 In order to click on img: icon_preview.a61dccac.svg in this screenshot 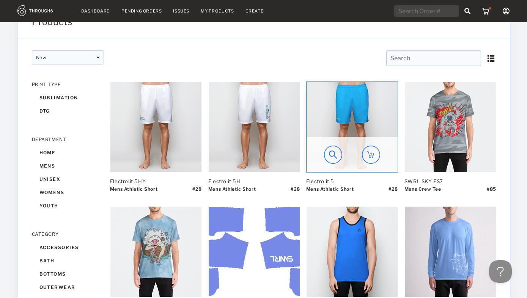, I will do `click(333, 155)`.